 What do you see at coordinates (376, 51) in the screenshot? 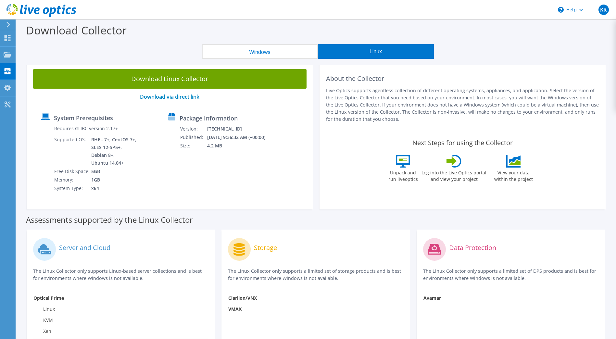
I see `button: Linux` at bounding box center [376, 51].